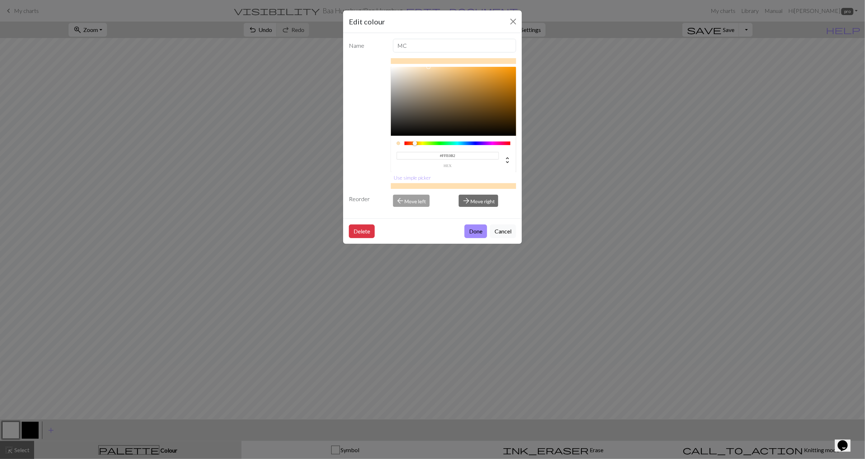  I want to click on label: hex, so click(448, 165).